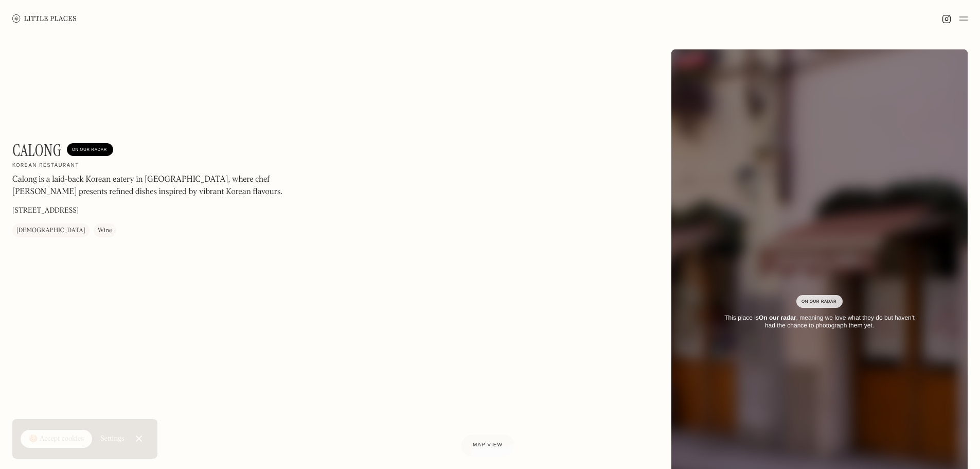 The width and height of the screenshot is (980, 469). What do you see at coordinates (105, 231) in the screenshot?
I see `div: Wine` at bounding box center [105, 231].